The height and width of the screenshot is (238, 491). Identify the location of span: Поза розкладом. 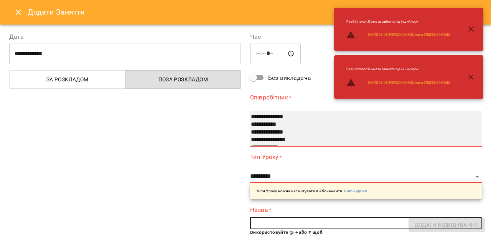
(183, 79).